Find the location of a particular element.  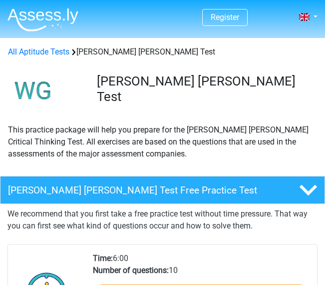

img: Assessly is located at coordinates (43, 19).